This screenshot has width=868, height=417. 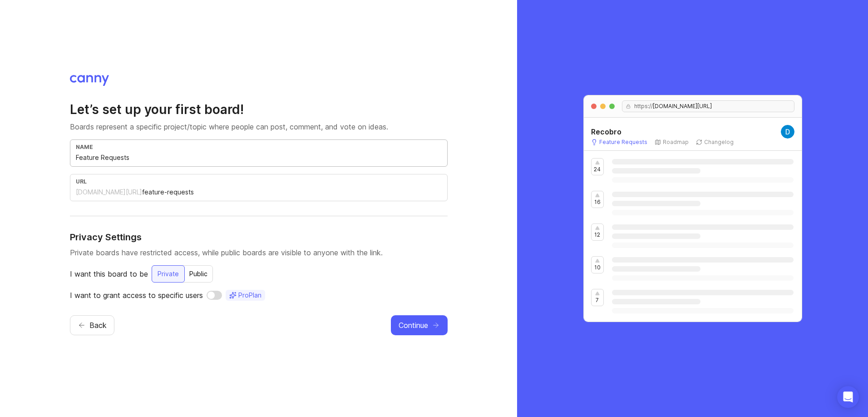 I want to click on p: 7, so click(x=597, y=300).